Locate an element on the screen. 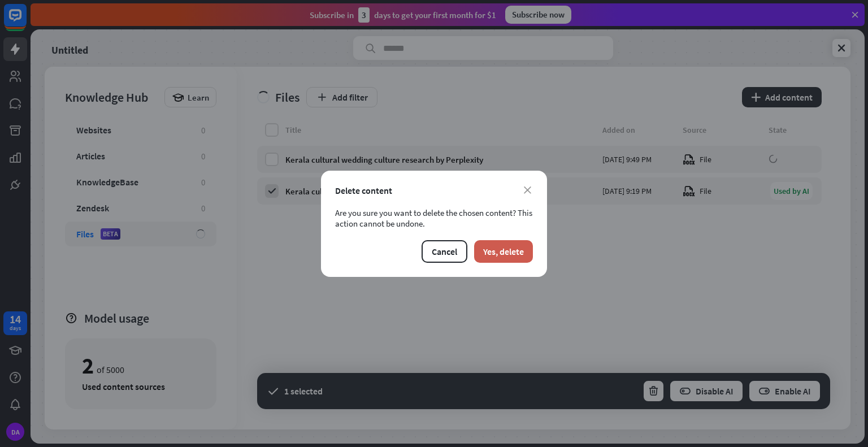  button: Cancel is located at coordinates (444, 252).